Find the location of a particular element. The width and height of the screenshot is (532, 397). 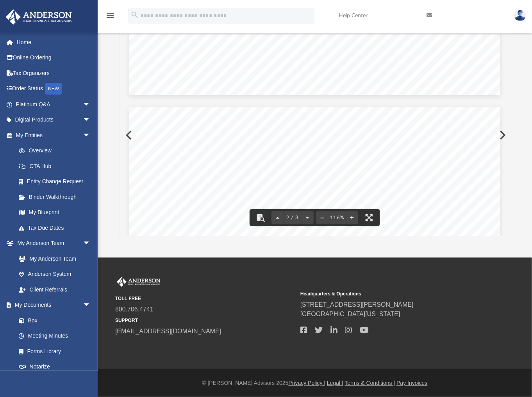

a: Binder Walkthrough is located at coordinates (57, 197).